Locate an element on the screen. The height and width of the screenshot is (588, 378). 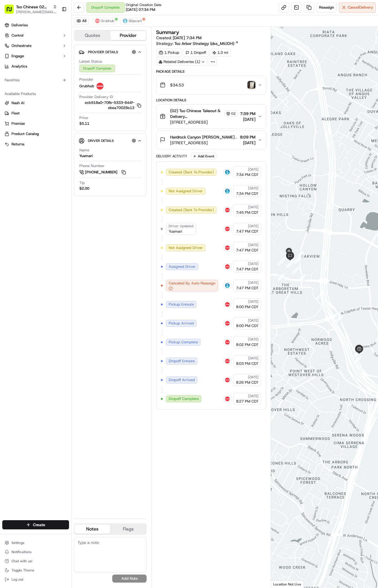
img: photo_proof_of_delivery image is located at coordinates (252, 85).